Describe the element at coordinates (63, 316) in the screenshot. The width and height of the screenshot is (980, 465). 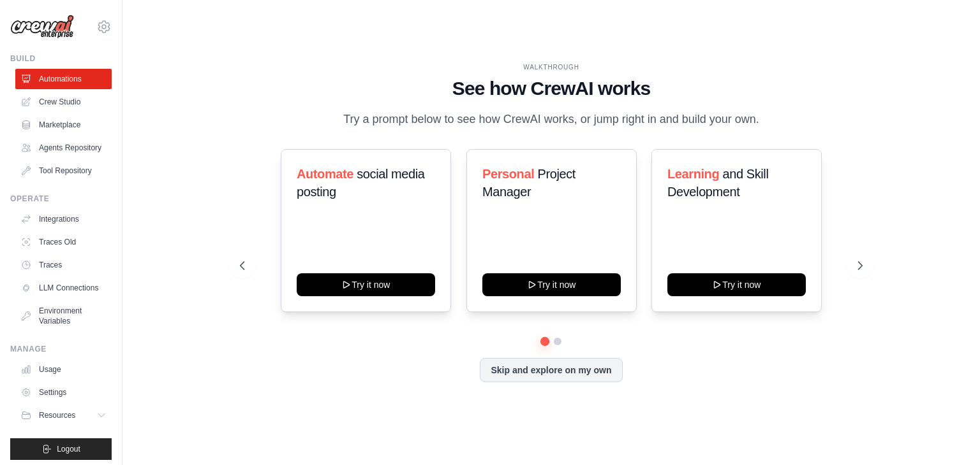
I see `a: Environment Variables` at that location.